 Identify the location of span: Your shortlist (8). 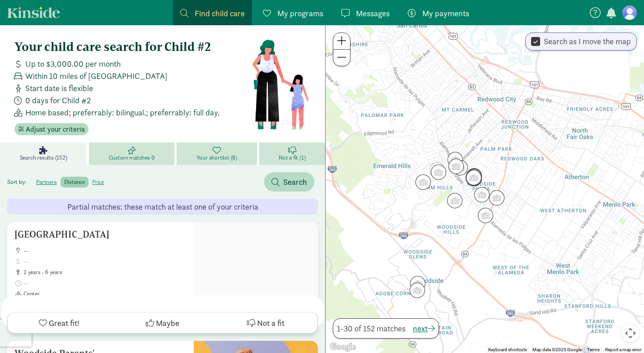
(217, 158).